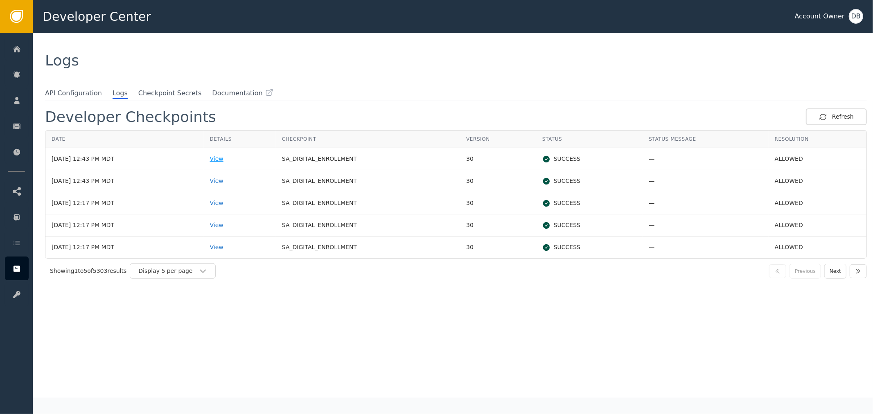 Image resolution: width=873 pixels, height=414 pixels. I want to click on div: Developer Checkpoints, so click(131, 117).